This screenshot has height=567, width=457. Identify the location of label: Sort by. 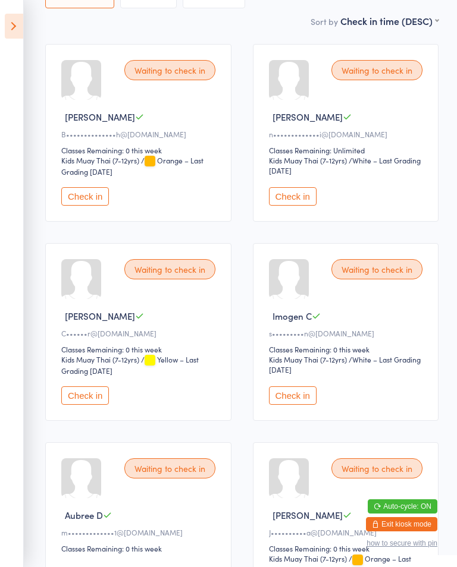
(324, 21).